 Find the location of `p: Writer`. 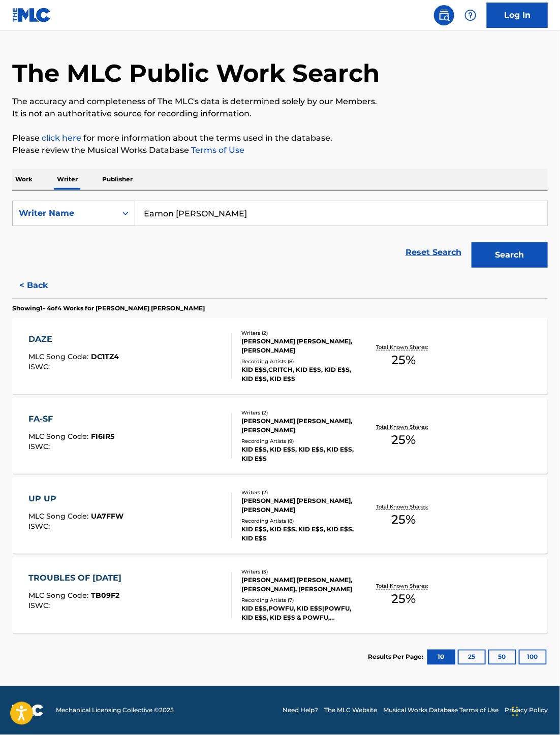

p: Writer is located at coordinates (67, 179).